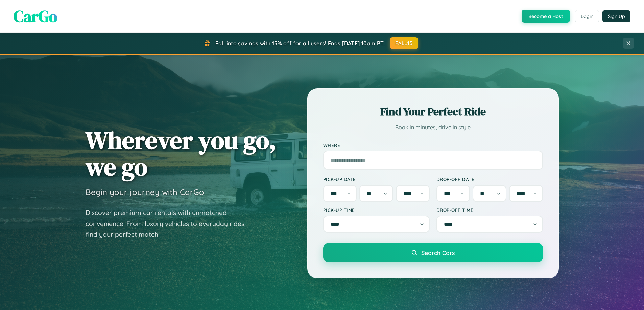 This screenshot has width=644, height=310. I want to click on button: Search Cars, so click(433, 253).